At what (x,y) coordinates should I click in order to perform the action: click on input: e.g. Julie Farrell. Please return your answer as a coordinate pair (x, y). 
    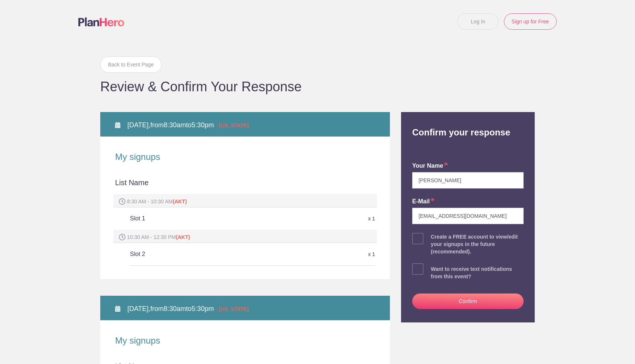
    Looking at the image, I should click on (468, 180).